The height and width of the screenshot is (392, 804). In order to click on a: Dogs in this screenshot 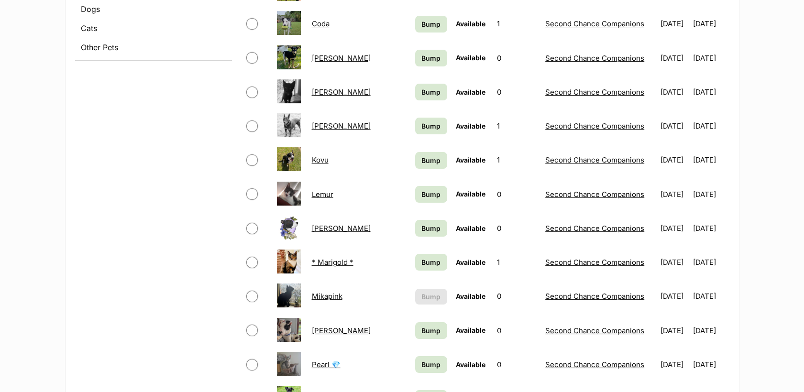, I will do `click(154, 9)`.